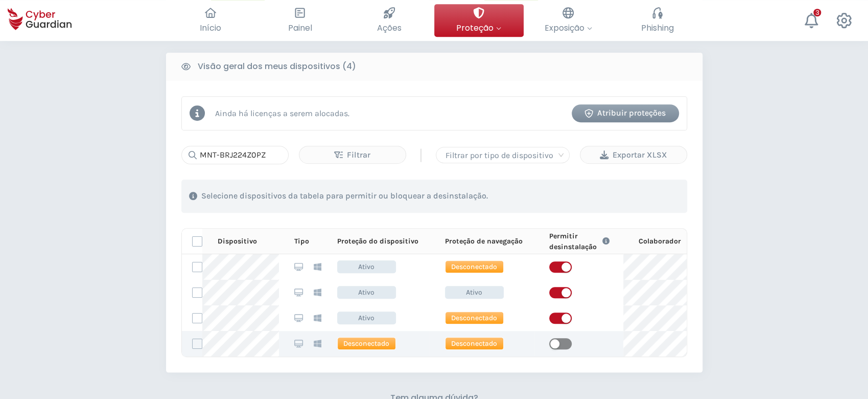 This screenshot has height=399, width=868. What do you see at coordinates (389, 27) in the screenshot?
I see `span: Ações` at bounding box center [389, 27].